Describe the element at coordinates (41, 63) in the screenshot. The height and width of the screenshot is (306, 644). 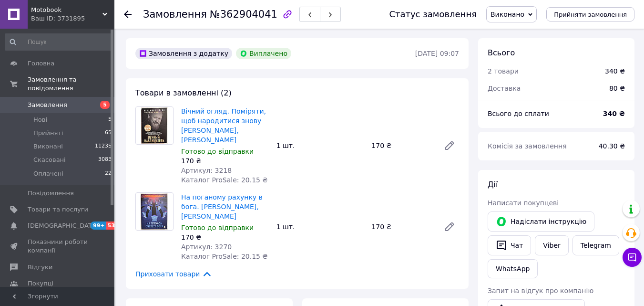
I see `span: Головна` at that location.